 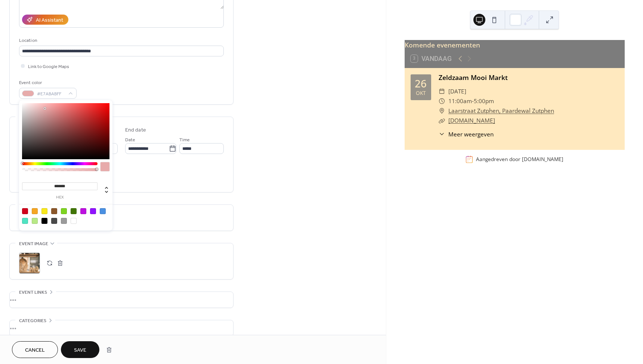 I want to click on div: #4A90E2, so click(x=103, y=211).